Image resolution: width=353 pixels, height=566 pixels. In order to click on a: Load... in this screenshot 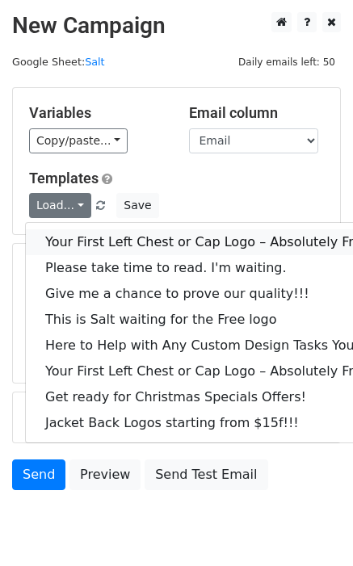, I will do `click(60, 205)`.